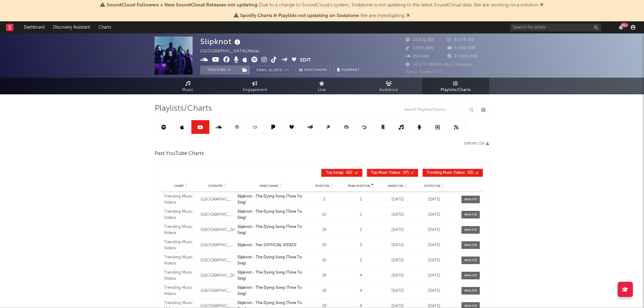  What do you see at coordinates (477, 143) in the screenshot?
I see `button: Export CSV` at bounding box center [477, 143].